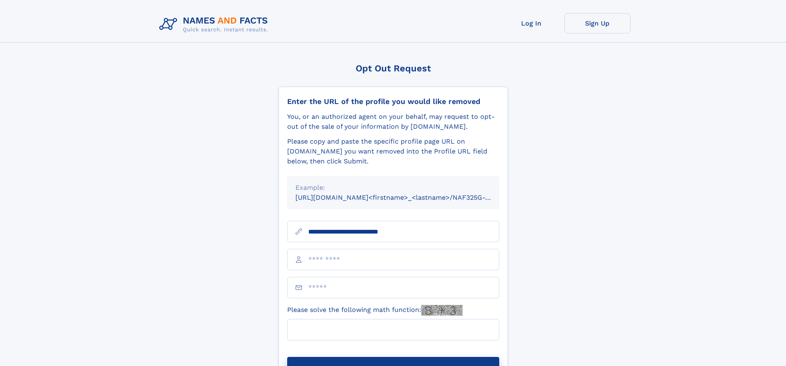  I want to click on a: Sign Up, so click(598, 23).